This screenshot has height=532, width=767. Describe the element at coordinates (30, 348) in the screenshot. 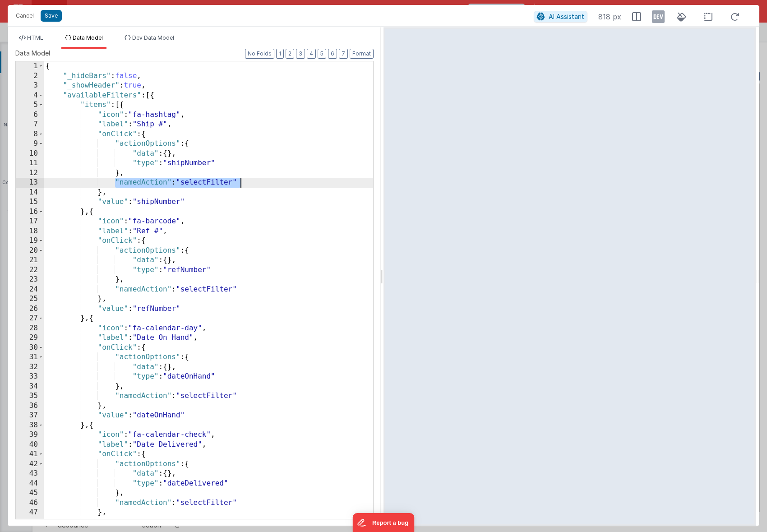

I see `div: 30` at that location.